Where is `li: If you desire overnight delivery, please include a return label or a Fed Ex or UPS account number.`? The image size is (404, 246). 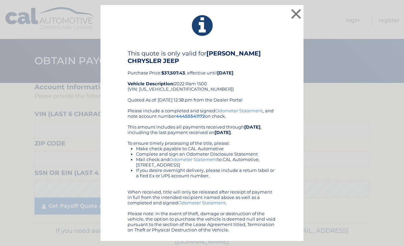 li: If you desire overnight delivery, please include a return label or a Fed Ex or UPS account number. is located at coordinates (206, 173).